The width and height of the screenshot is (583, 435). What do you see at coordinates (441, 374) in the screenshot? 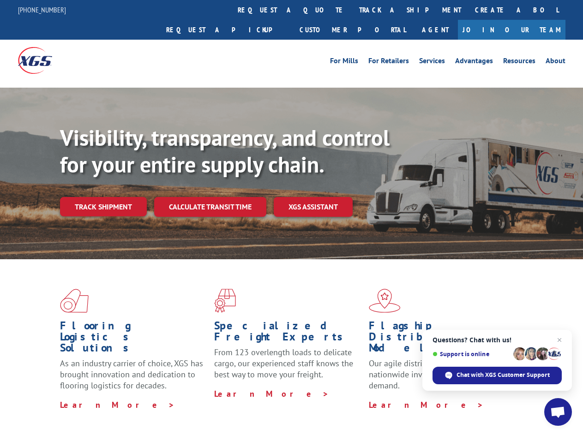
I see `span: Our agile distribution network gives you nationwide inventory management on demand.` at bounding box center [441, 374].